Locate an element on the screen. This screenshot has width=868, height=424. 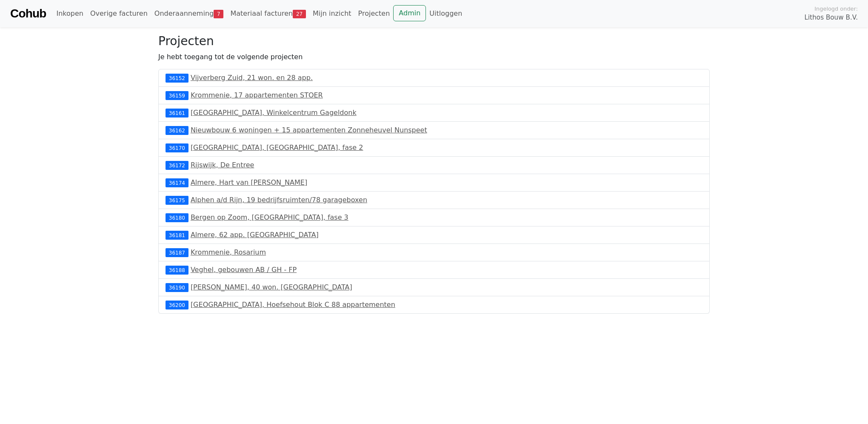
p: Je hebt toegang tot de volgende projecten is located at coordinates (434, 57).